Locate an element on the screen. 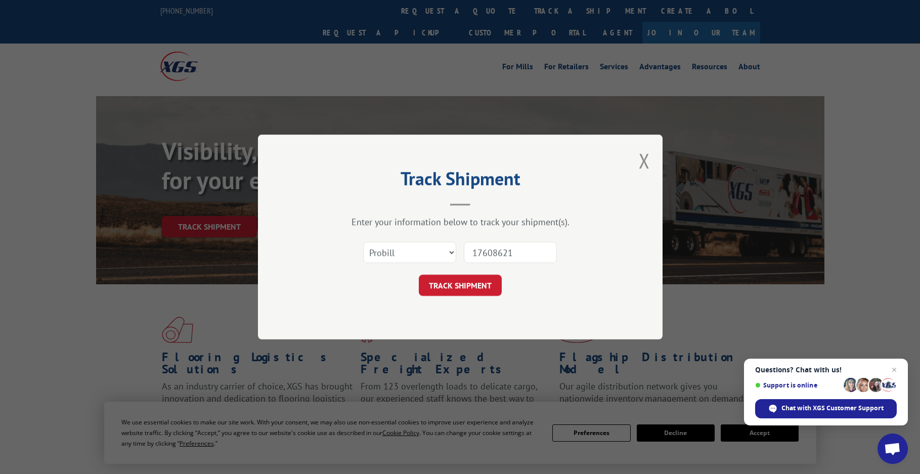 The height and width of the screenshot is (474, 920). input: Number(s) is located at coordinates (510, 252).